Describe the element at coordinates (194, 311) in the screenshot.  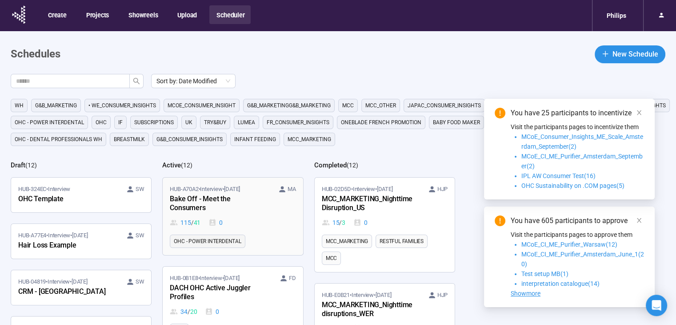
I see `span: 20` at that location.